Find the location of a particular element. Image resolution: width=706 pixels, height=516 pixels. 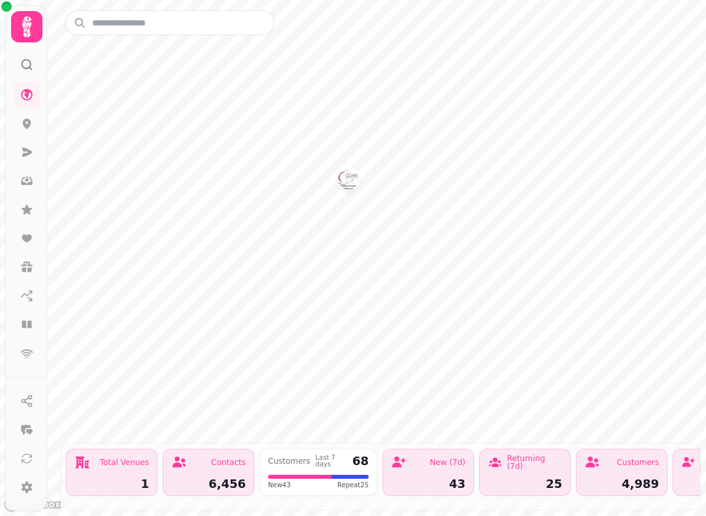

a: Mapbox logo is located at coordinates (33, 505).